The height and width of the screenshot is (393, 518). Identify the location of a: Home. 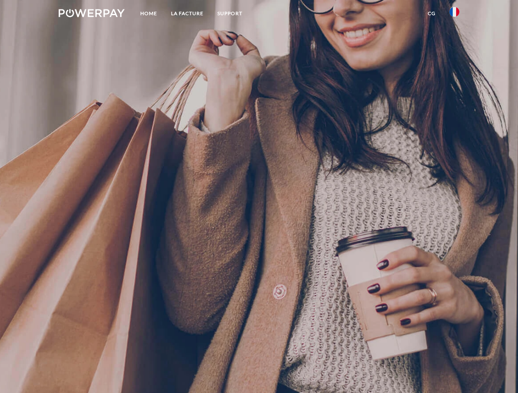
(148, 14).